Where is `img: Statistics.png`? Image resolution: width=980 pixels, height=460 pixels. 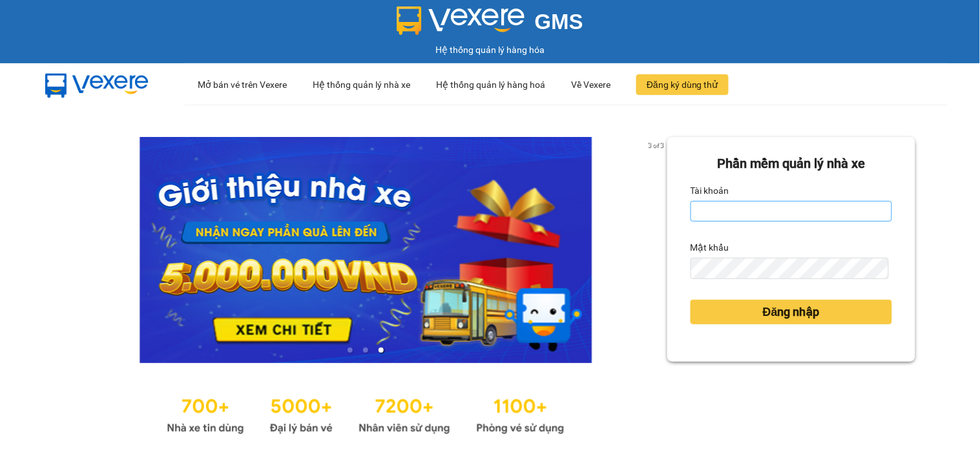 img: Statistics.png is located at coordinates (366, 414).